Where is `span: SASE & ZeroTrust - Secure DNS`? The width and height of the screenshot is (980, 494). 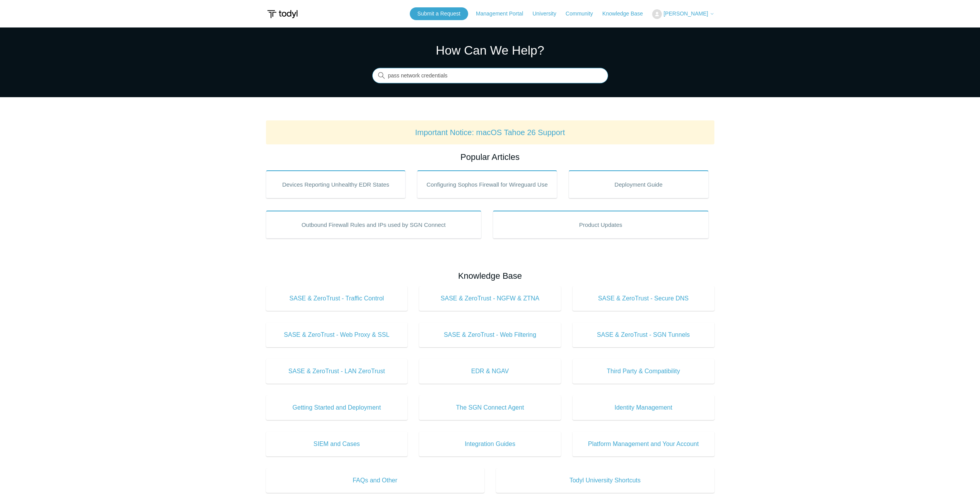 span: SASE & ZeroTrust - Secure DNS is located at coordinates (644, 299).